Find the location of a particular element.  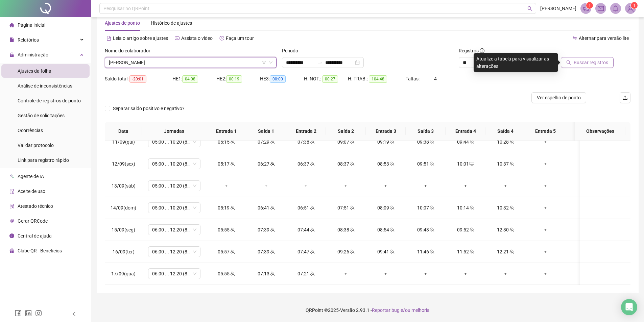

span: 04:08 is located at coordinates (190, 79).